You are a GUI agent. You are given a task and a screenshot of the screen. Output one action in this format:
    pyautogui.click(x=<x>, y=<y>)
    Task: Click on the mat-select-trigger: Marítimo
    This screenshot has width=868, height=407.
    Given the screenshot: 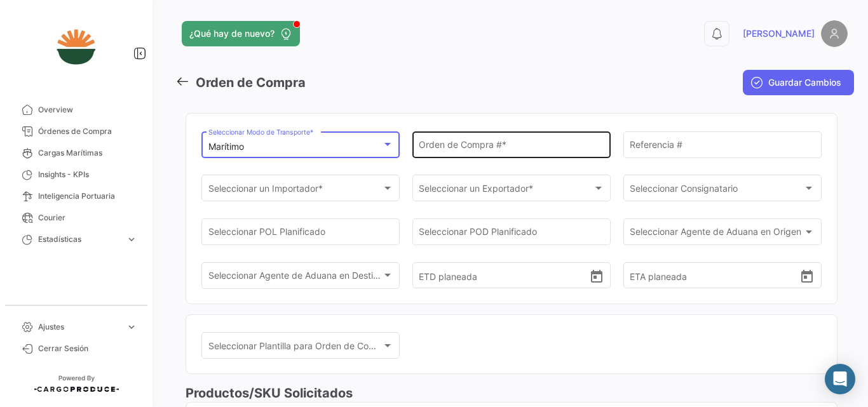 What is the action you would take?
    pyautogui.click(x=226, y=146)
    